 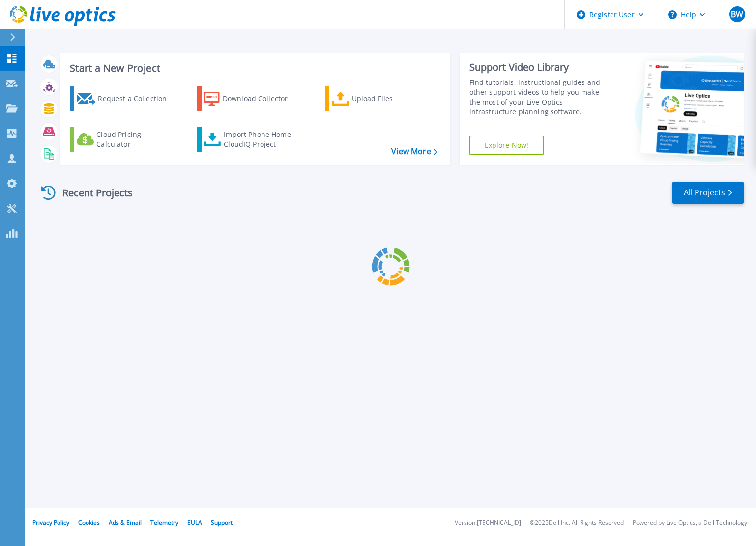 I want to click on a: Upload Files, so click(x=379, y=99).